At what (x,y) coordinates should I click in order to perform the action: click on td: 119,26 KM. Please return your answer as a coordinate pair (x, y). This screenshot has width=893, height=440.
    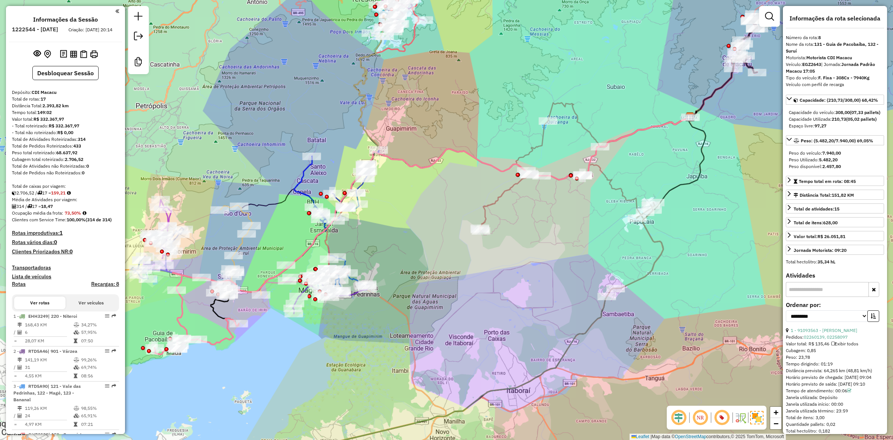
    Looking at the image, I should click on (49, 408).